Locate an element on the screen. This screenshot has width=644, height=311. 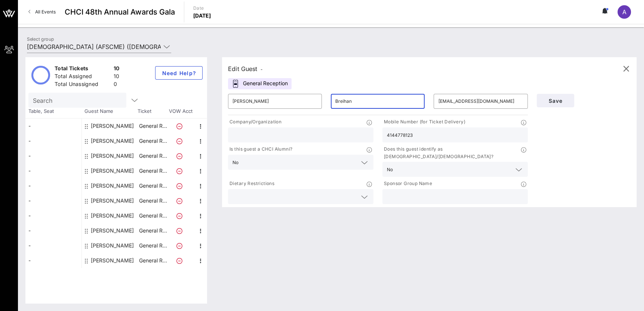
div: 0 is located at coordinates (117, 85).